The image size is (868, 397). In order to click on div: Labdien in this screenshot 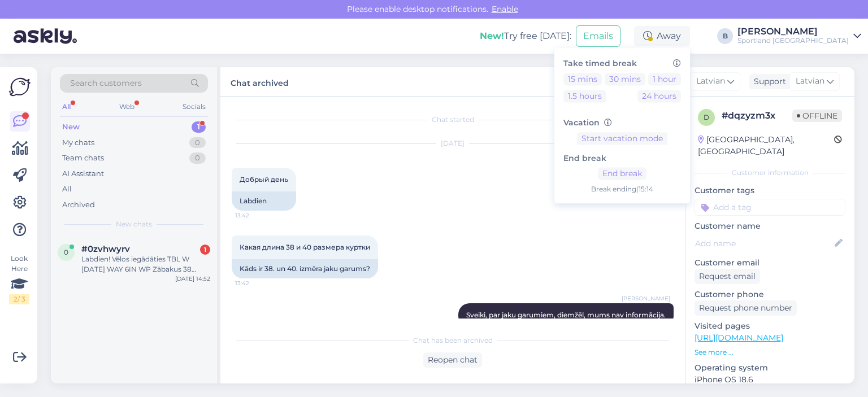, I will do `click(264, 201)`.